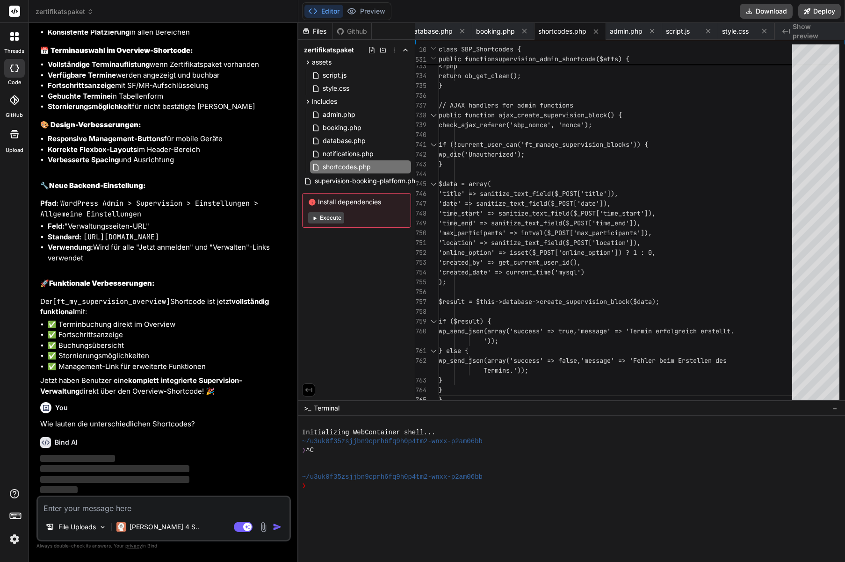 The height and width of the screenshot is (562, 845). I want to click on span: public function ajax_create_supervision_block(, so click(524, 115).